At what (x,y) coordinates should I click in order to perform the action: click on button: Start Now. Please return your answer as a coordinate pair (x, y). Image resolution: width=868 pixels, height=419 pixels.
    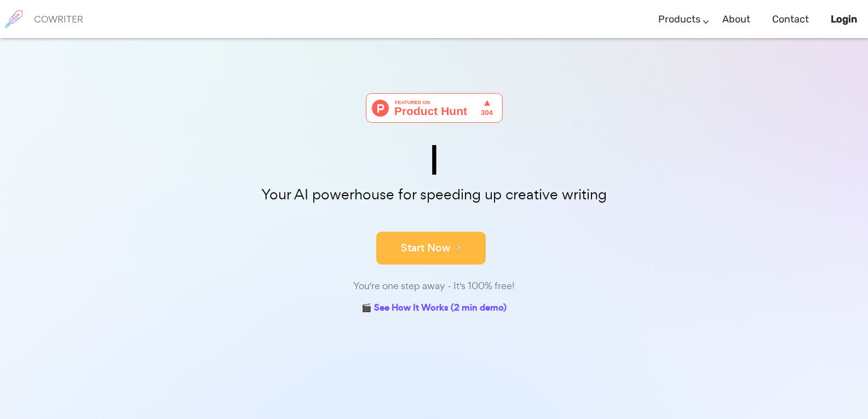
    Looking at the image, I should click on (431, 248).